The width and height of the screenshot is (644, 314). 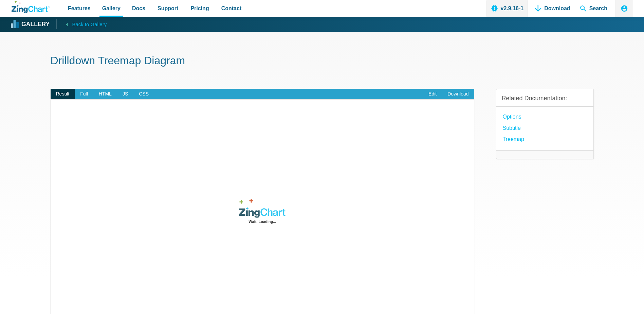 I want to click on span: JS, so click(x=125, y=94).